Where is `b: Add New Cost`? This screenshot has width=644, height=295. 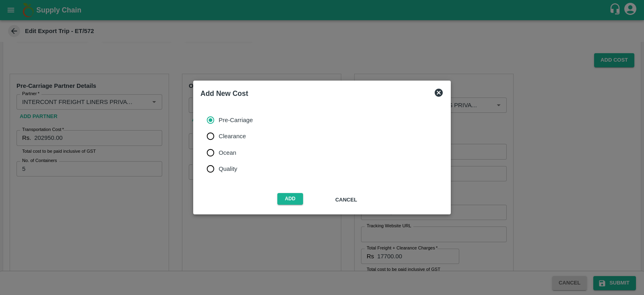
b: Add New Cost is located at coordinates (224, 93).